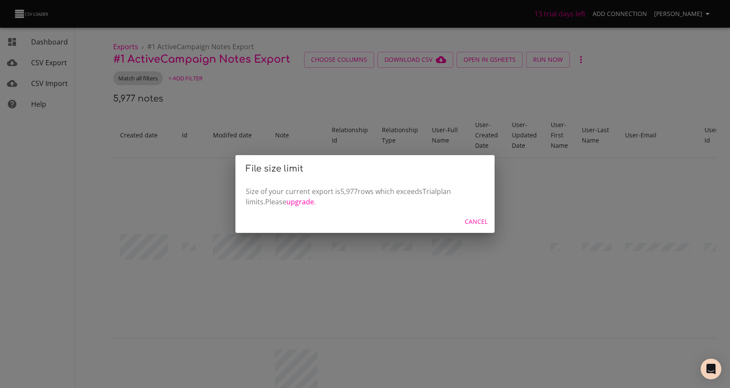 Image resolution: width=730 pixels, height=388 pixels. Describe the element at coordinates (711, 369) in the screenshot. I see `div: Open Intercom Messenger` at that location.